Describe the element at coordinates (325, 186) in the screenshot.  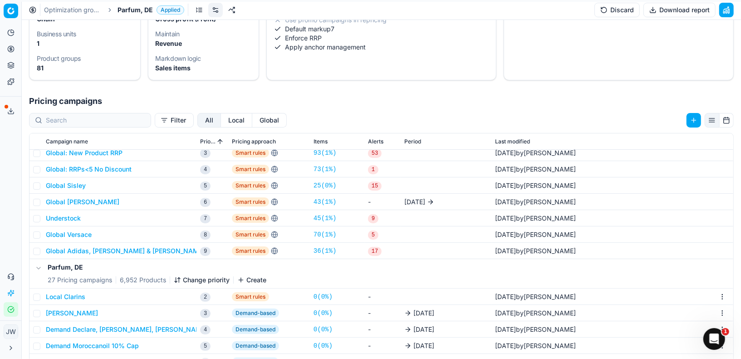
I see `a: 25(0%)` at that location.